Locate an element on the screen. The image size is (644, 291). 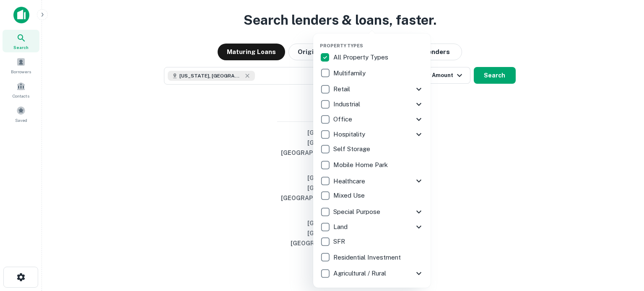
p: Mobile Home Park is located at coordinates (362, 165).